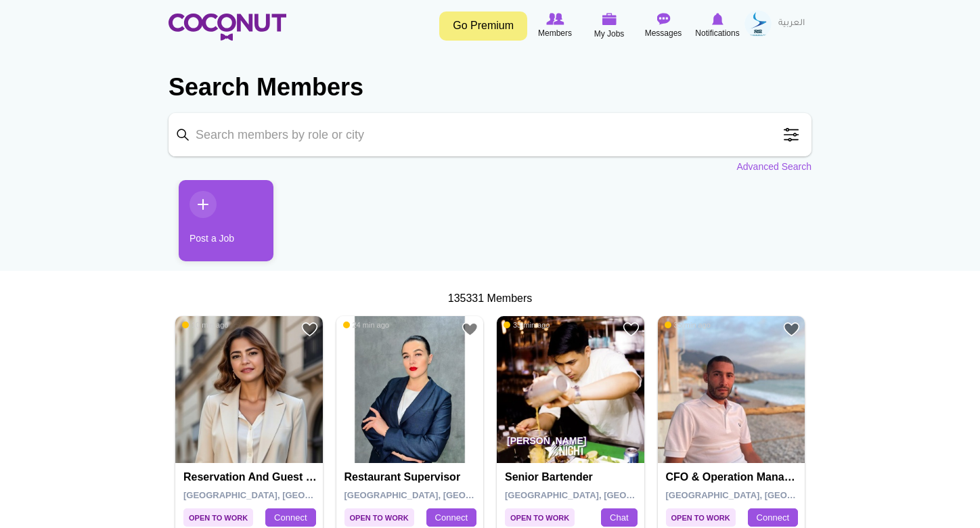 This screenshot has width=980, height=528. What do you see at coordinates (609, 26) in the screenshot?
I see `a: My Jobs My Jobs` at bounding box center [609, 26].